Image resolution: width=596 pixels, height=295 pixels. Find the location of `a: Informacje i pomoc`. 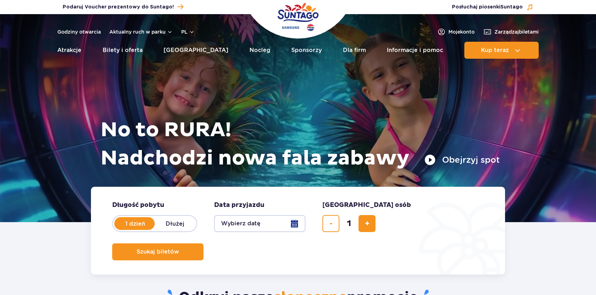

a: Informacje i pomoc is located at coordinates (415, 50).